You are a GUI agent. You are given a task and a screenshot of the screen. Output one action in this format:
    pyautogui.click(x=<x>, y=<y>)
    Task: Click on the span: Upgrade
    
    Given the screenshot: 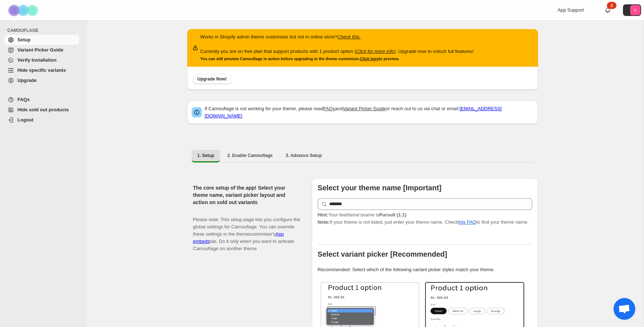 What is the action you would take?
    pyautogui.click(x=27, y=80)
    